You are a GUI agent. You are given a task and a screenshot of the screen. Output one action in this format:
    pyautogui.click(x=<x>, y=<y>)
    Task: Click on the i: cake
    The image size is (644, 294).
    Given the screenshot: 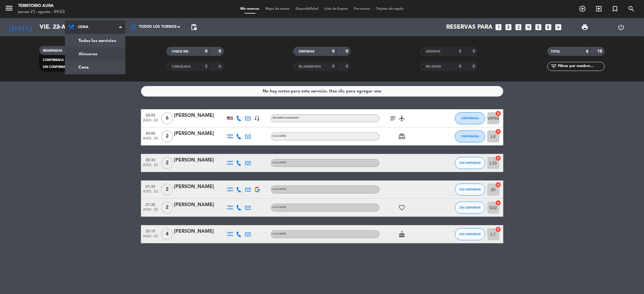 What is the action you would take?
    pyautogui.click(x=402, y=234)
    